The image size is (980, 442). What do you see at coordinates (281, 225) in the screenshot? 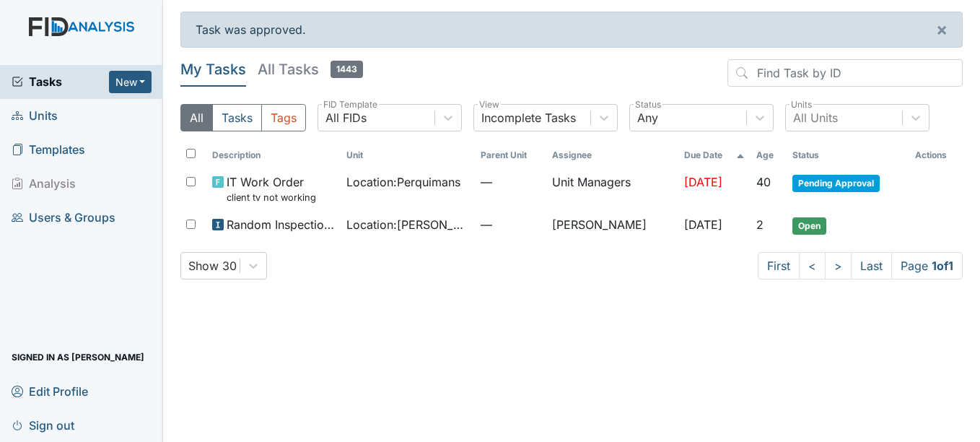
I see `span: Random Inspection for AM` at bounding box center [281, 225].